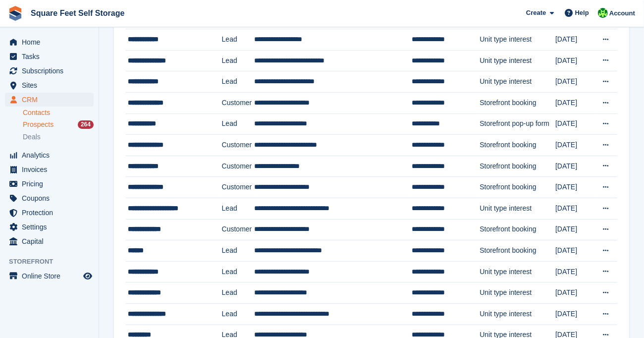 The width and height of the screenshot is (644, 338). I want to click on span: Subscriptions, so click(51, 71).